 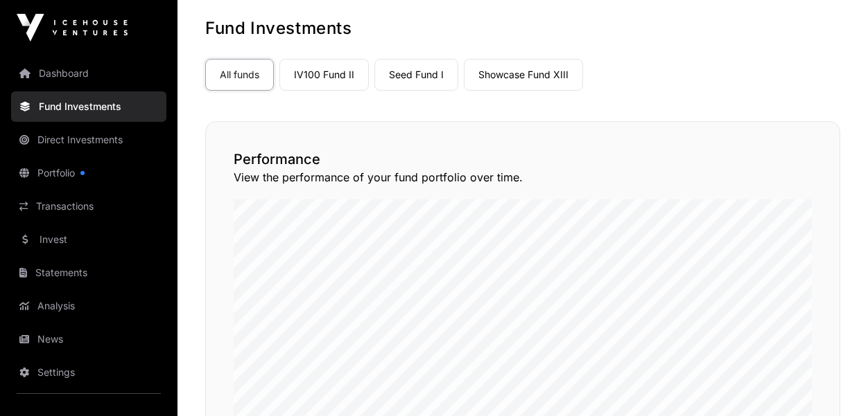 What do you see at coordinates (88, 239) in the screenshot?
I see `a: Invest` at bounding box center [88, 239].